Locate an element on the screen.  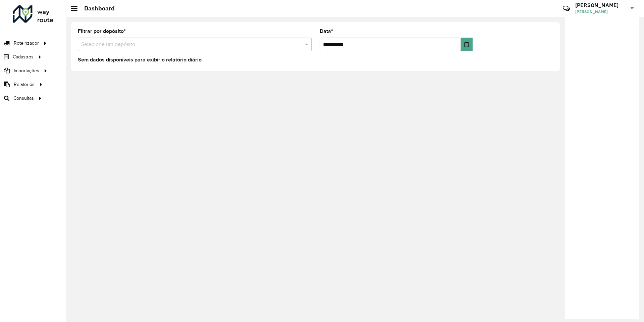
label: Data is located at coordinates (326, 31).